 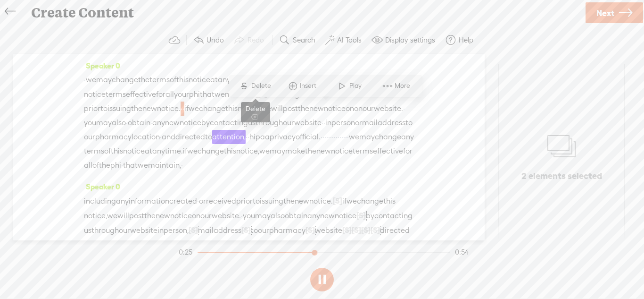 I want to click on span: that, so click(x=207, y=94).